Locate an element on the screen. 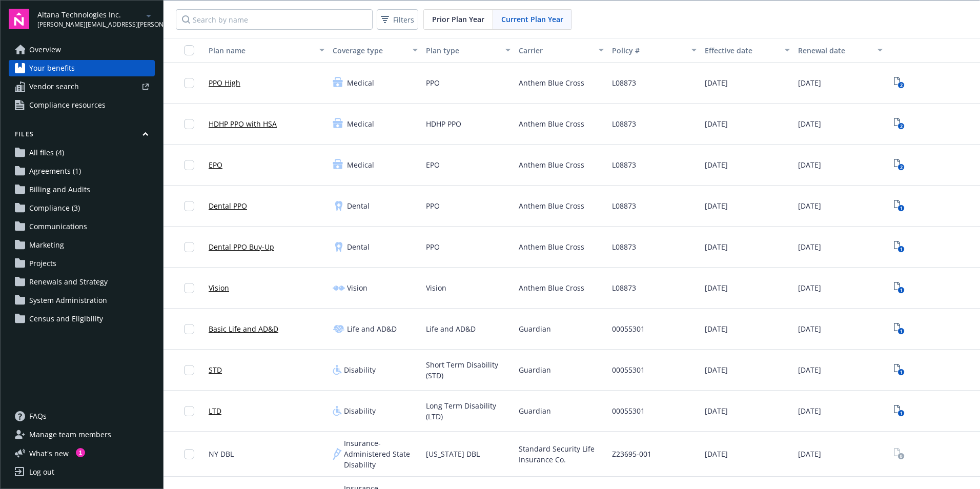  span: Long Term Disability (LTD) is located at coordinates (469, 411).